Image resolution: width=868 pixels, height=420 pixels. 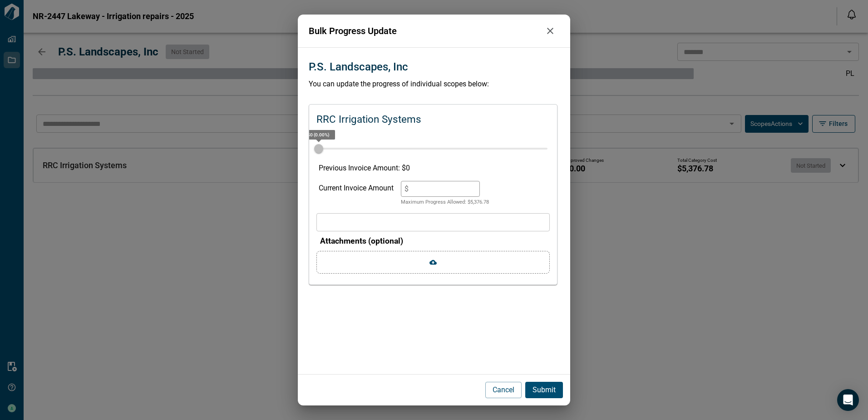 What do you see at coordinates (848, 400) in the screenshot?
I see `div: Open Intercom Messenger` at bounding box center [848, 400].